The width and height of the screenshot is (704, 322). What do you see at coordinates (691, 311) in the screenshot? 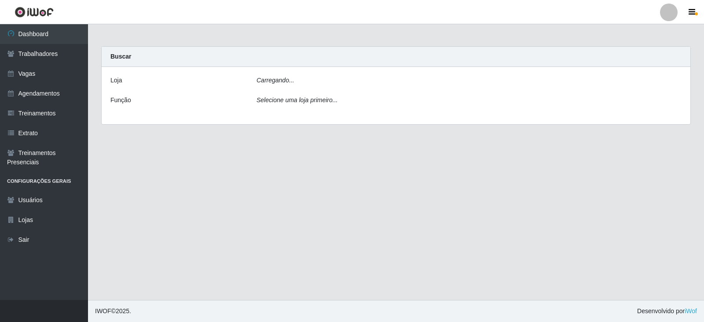
I see `a: iWof` at bounding box center [691, 311].